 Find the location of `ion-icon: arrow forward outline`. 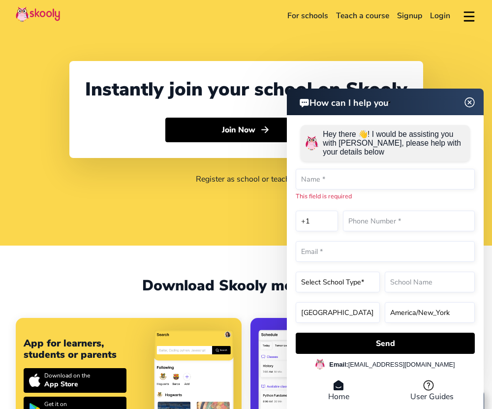

ion-icon: arrow forward outline is located at coordinates (265, 129).